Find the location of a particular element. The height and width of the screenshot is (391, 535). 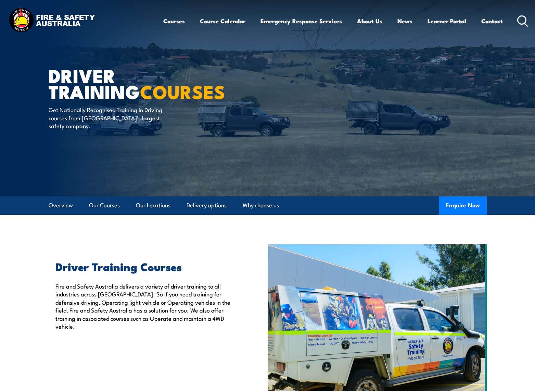

a: Course Calendar is located at coordinates (223, 21).